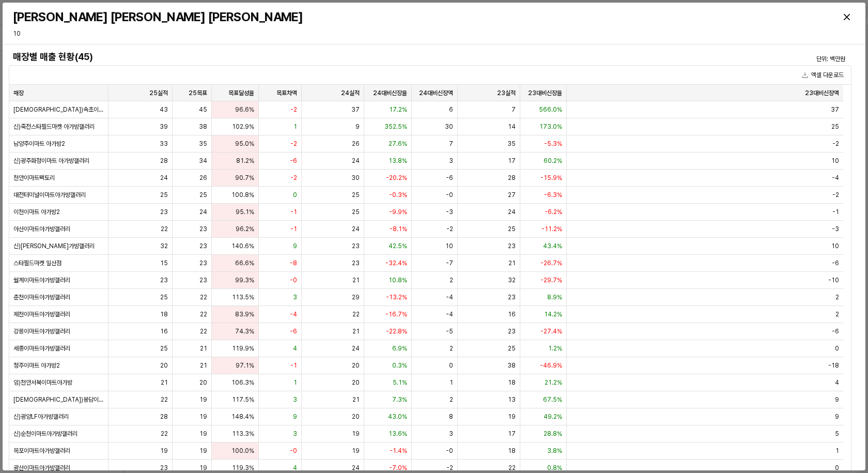  Describe the element at coordinates (553, 416) in the screenshot. I see `span: 49.2%` at that location.